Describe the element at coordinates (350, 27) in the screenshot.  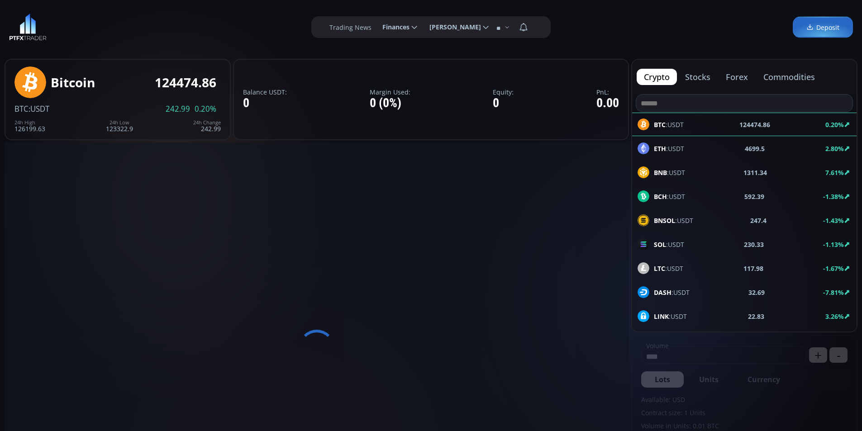
I see `label: Trading News` at that location.